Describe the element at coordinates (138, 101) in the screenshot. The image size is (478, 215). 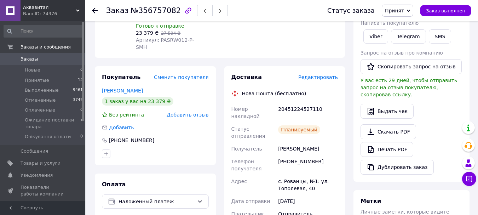
I see `div: 1 заказ у вас на 23 379 ₴` at that location.